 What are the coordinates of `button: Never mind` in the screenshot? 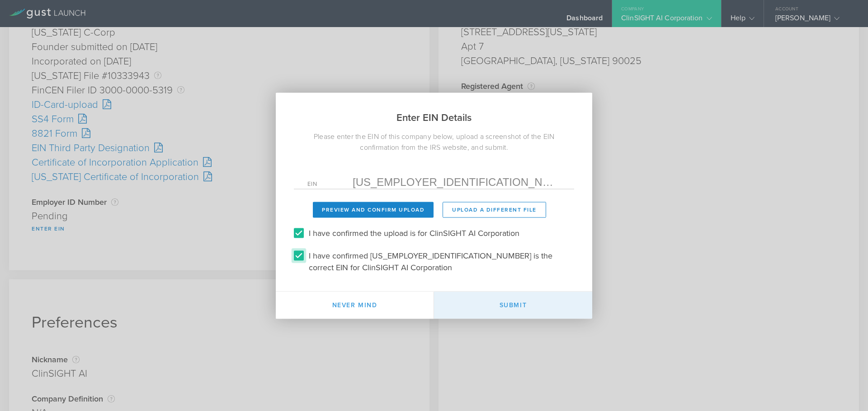 It's located at (355, 305).